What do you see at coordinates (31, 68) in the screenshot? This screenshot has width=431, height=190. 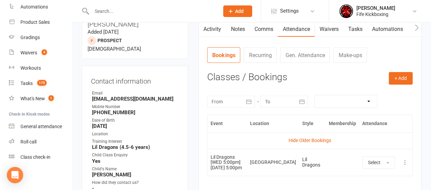 I see `div: Workouts` at bounding box center [31, 68].